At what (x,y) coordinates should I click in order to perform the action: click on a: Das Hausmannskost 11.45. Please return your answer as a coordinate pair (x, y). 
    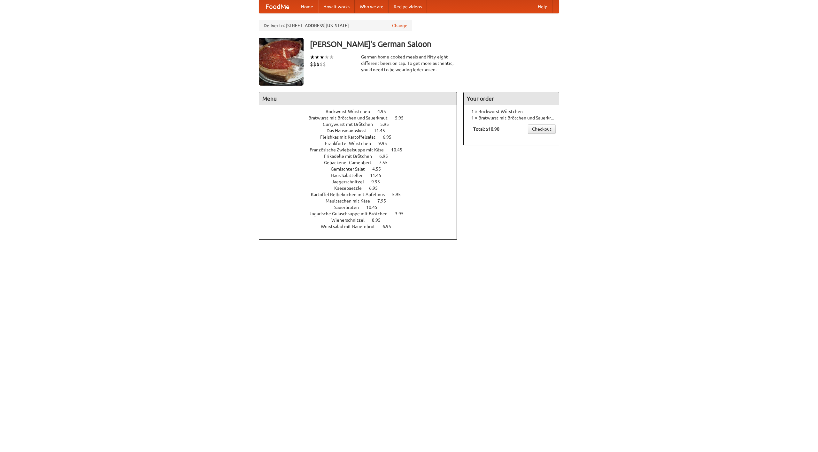
    Looking at the image, I should click on (362, 131).